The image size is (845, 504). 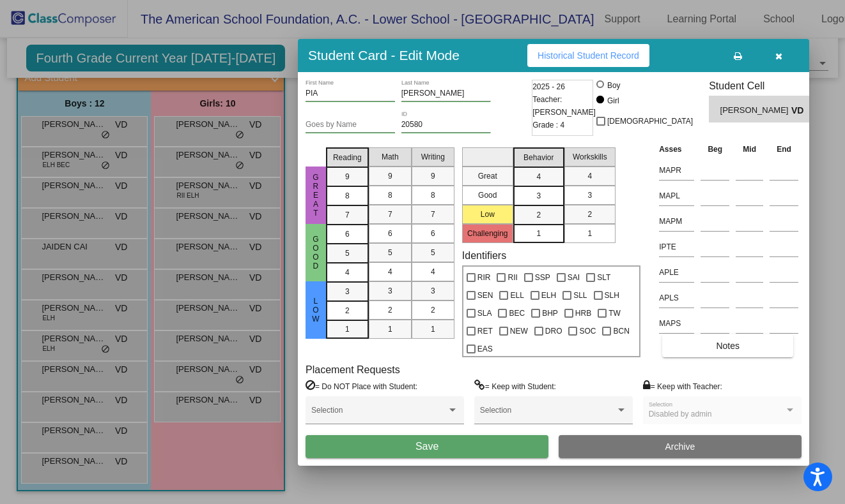 I want to click on button: Notes, so click(x=727, y=346).